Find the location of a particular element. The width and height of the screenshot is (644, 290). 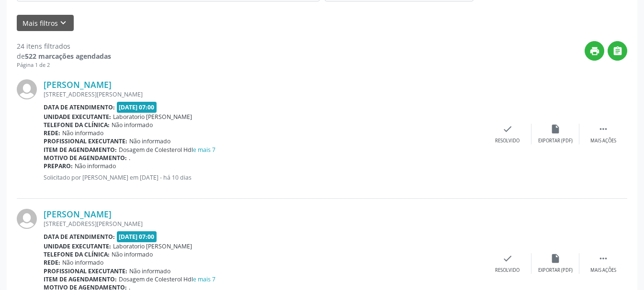

i: keyboard_arrow_down is located at coordinates (64, 23).